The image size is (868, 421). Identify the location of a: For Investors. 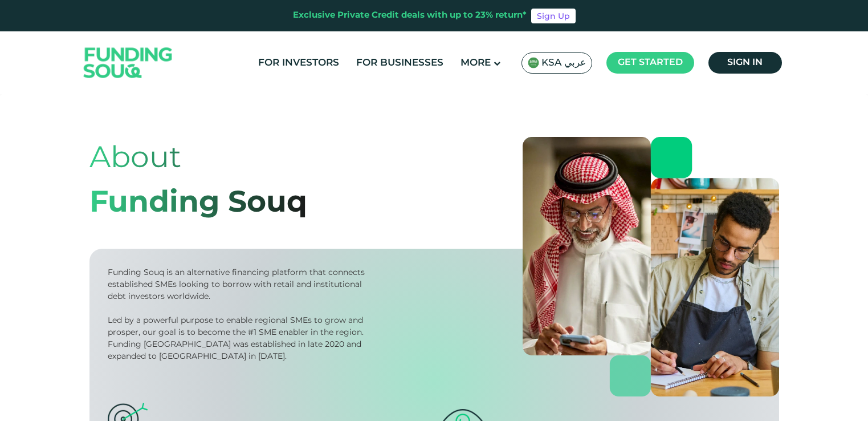
(299, 63).